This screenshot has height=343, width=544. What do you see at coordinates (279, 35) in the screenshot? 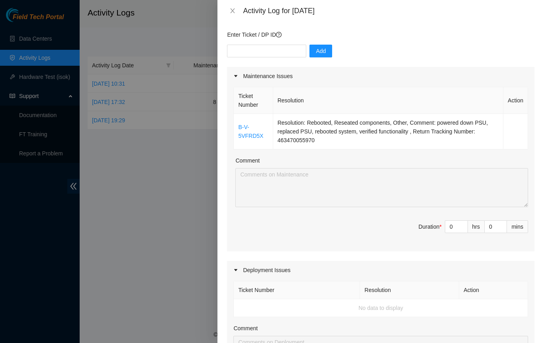
I see `span: question-circle` at bounding box center [279, 35].